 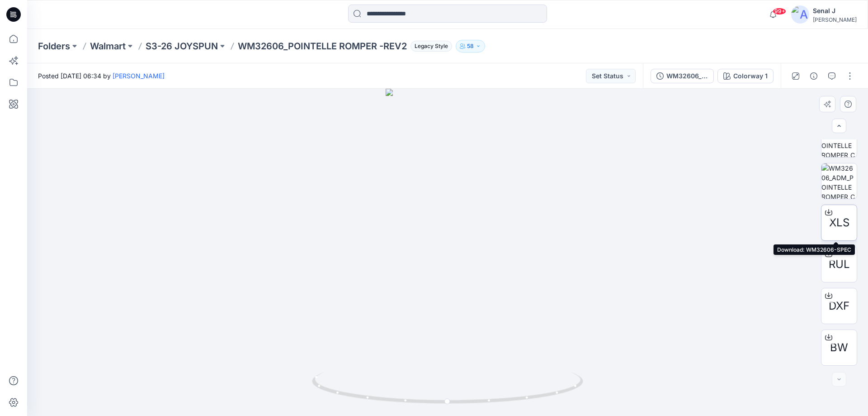 What do you see at coordinates (840, 264) in the screenshot?
I see `span: RUL` at bounding box center [840, 264].